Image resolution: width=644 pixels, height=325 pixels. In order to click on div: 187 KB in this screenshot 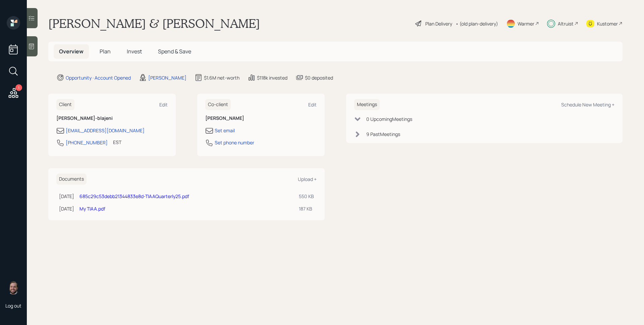, I will do `click(306, 208)`.